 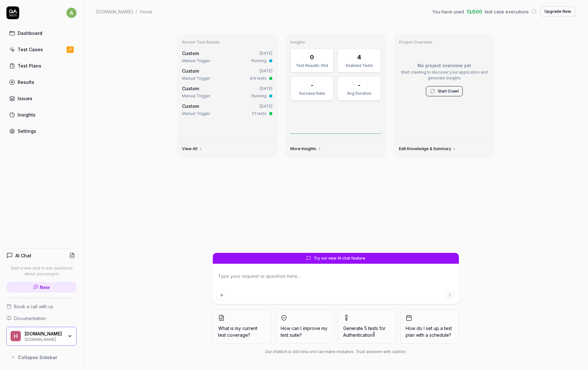 I want to click on a: Insights, so click(x=41, y=115).